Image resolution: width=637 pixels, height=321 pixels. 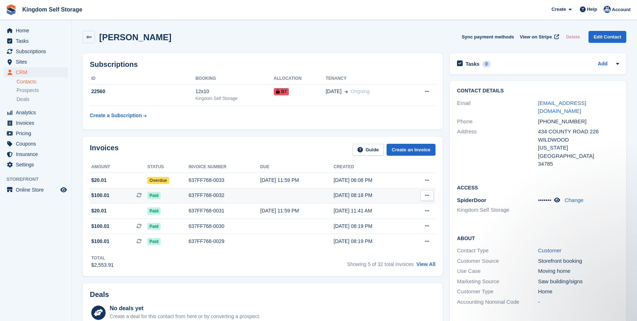 I want to click on div: Saw building/signs, so click(x=579, y=281).